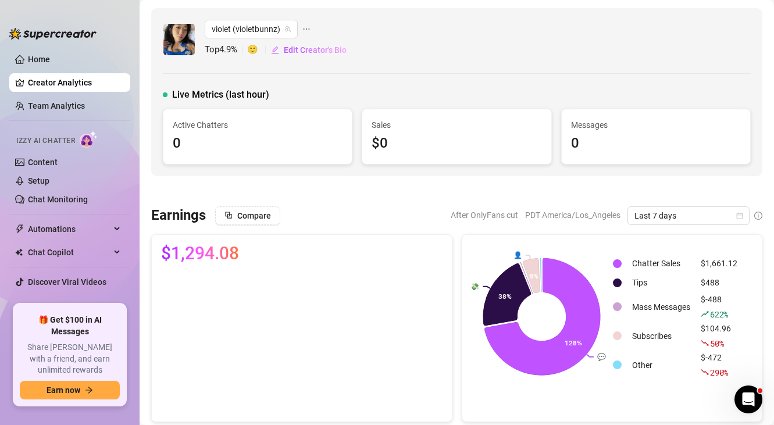  What do you see at coordinates (719, 365) in the screenshot?
I see `div: $-472` at bounding box center [719, 365].